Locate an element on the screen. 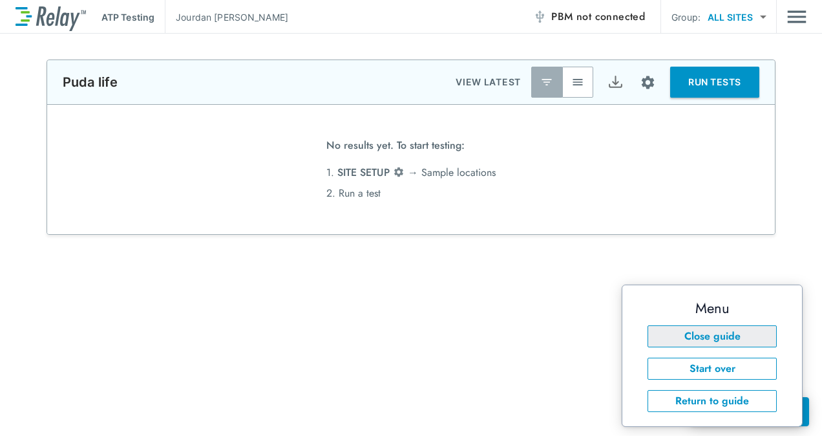 This screenshot has width=822, height=436. li: 2. Run a test is located at coordinates (411, 193).